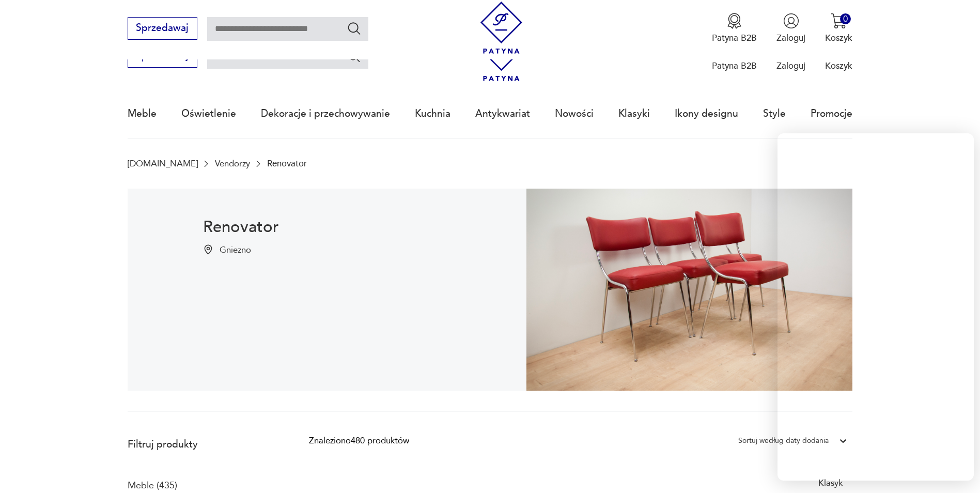  Describe the element at coordinates (208, 249) in the screenshot. I see `img: Ikonka pinezki mapy` at that location.